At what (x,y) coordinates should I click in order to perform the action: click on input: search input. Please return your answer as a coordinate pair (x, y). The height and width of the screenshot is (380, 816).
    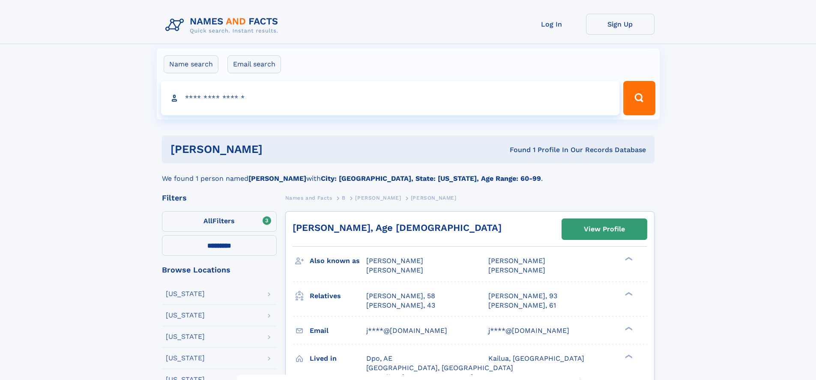
    Looking at the image, I should click on (390, 98).